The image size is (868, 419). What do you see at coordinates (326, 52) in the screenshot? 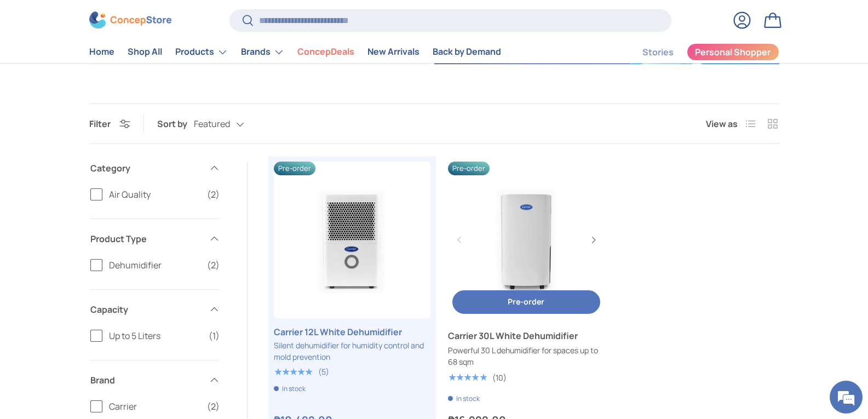
I see `a: ConcepDeals` at bounding box center [326, 52].